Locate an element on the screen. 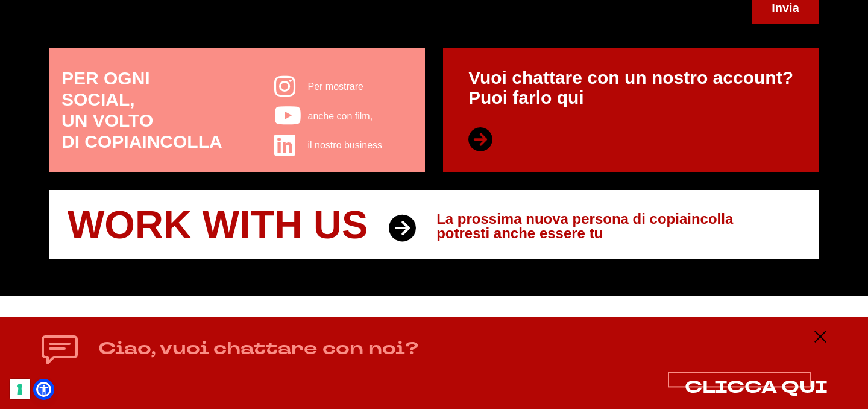  a: Open Accessibility Menu is located at coordinates (44, 389).